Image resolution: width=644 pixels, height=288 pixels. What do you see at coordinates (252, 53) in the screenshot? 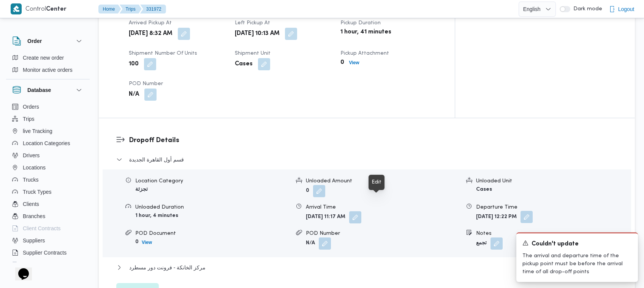
I see `span: Shipment Unit` at bounding box center [252, 53].